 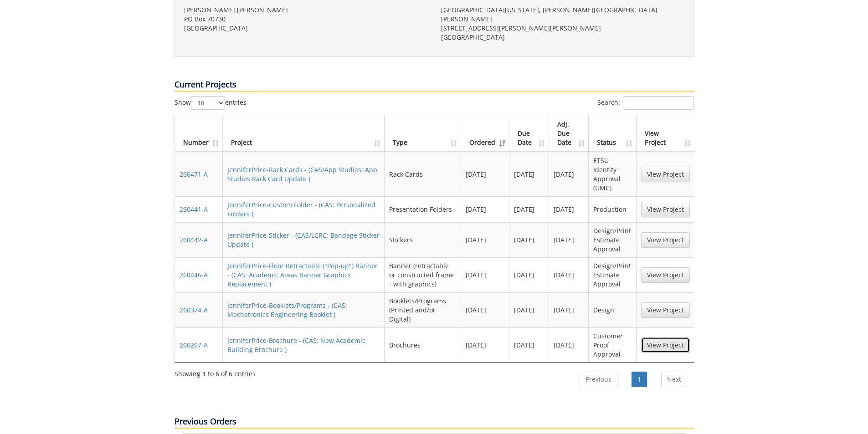 What do you see at coordinates (423, 274) in the screenshot?
I see `td: Banner (retractable or constructed frame - with graphics)` at bounding box center [423, 274].